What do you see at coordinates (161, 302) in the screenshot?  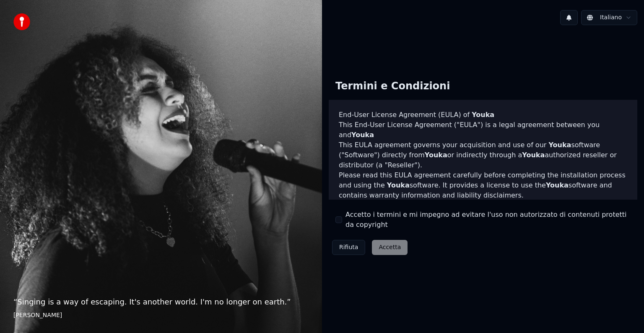 I see `p: “ Singing is a way of escaping. It's another world. I'm no longer on earth. ”` at bounding box center [161, 302].